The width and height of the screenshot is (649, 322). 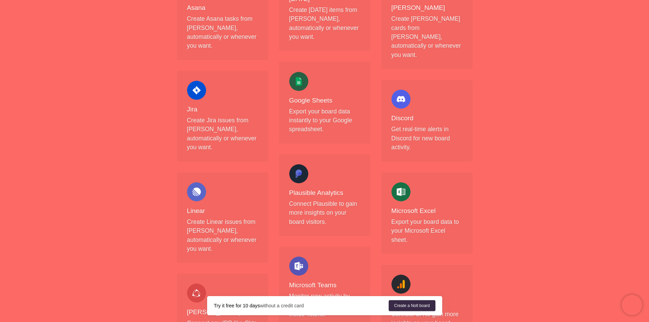 What do you see at coordinates (325, 120) in the screenshot?
I see `p: Export your board data instantly to your Google spreadsheet.` at bounding box center [325, 120].